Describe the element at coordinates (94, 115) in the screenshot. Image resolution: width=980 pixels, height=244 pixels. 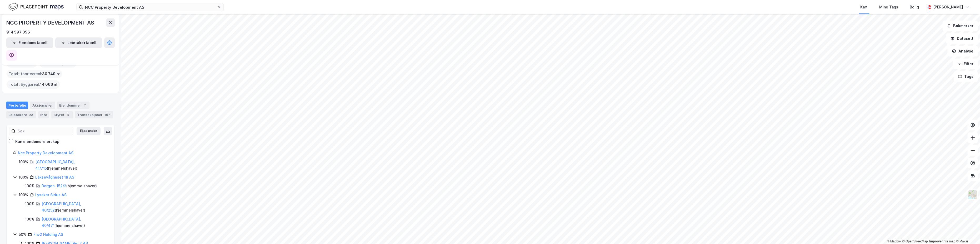
I see `div: Transaksjoner` at that location.